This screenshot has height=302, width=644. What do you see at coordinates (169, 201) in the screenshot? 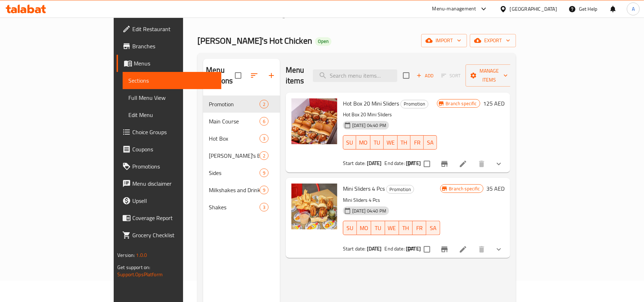
I see `a: Upsell` at bounding box center [169, 201].